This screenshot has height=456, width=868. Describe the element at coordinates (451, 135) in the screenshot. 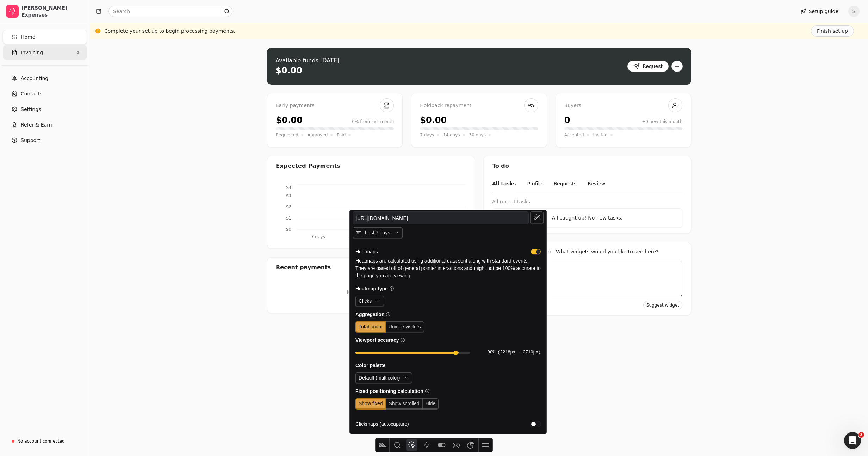

I see `span: 14 days` at that location.